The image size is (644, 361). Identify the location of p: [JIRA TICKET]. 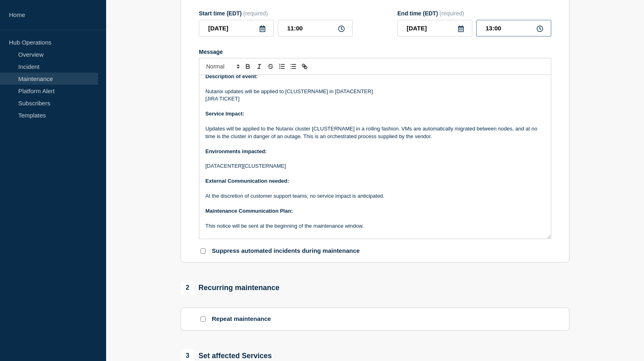
(375, 99).